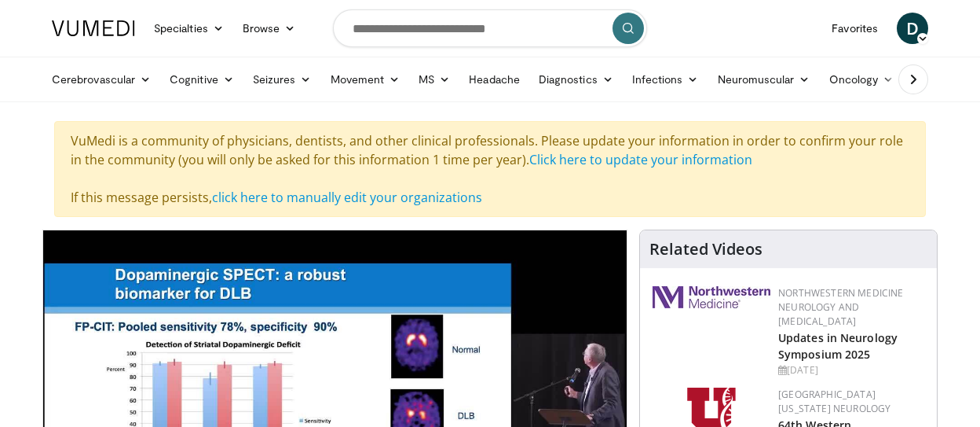  I want to click on img: 2a462fb6-9365-492a-ac79-3166a6f924d8.png.150x105_q85_autocrop_double_scale_upscale_version-0.2.jpg, so click(711, 297).